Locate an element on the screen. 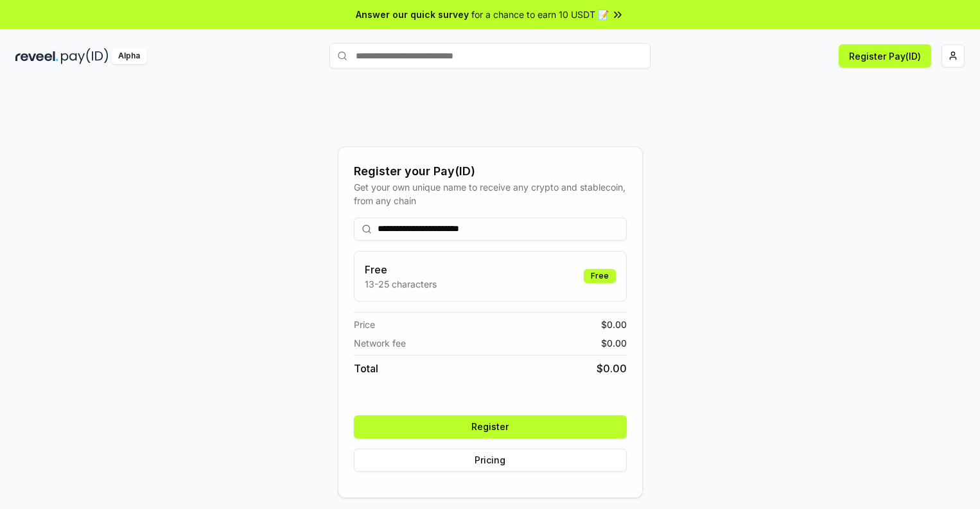 This screenshot has width=980, height=509. span: Total is located at coordinates (366, 368).